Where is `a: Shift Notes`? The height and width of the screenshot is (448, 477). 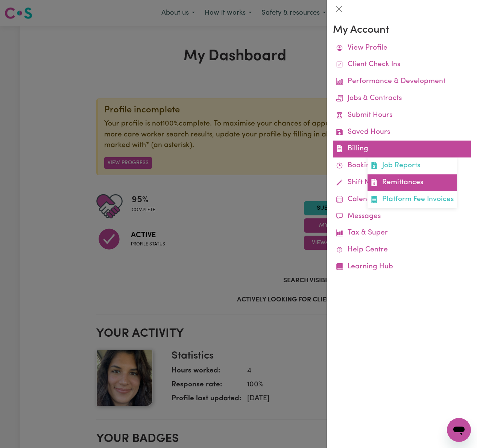
a: Shift Notes is located at coordinates (402, 183).